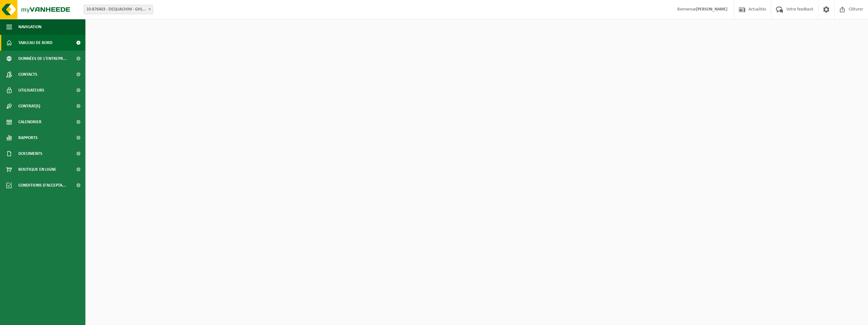 The image size is (868, 325). What do you see at coordinates (42, 58) in the screenshot?
I see `span: Données de l'entrepr...` at bounding box center [42, 58].